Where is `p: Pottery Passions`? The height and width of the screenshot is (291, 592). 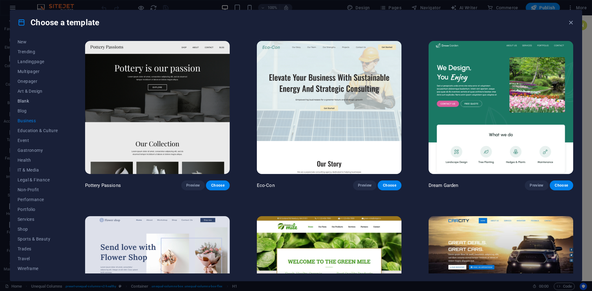 p: Pottery Passions is located at coordinates (103, 186).